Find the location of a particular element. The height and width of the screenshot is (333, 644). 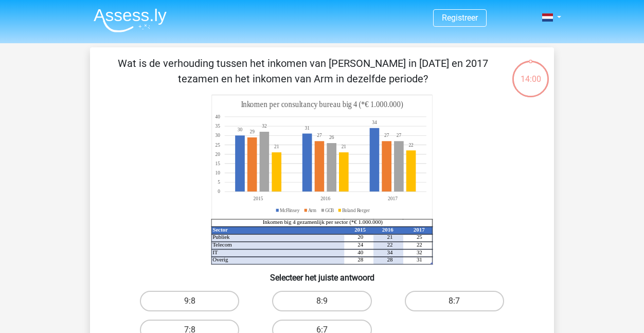

tspan: 29 is located at coordinates (252, 132).